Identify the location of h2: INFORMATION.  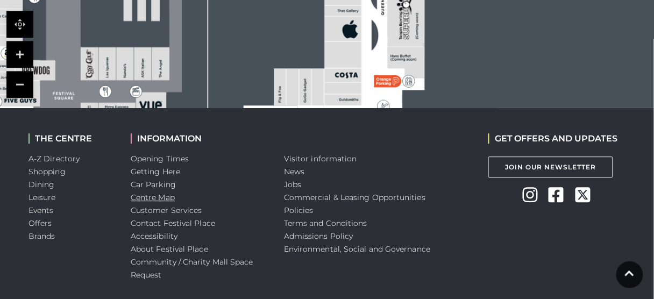
(199, 138).